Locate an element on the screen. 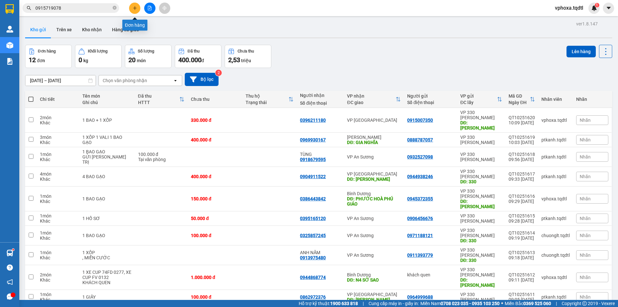  button: Trên xe is located at coordinates (64, 30).